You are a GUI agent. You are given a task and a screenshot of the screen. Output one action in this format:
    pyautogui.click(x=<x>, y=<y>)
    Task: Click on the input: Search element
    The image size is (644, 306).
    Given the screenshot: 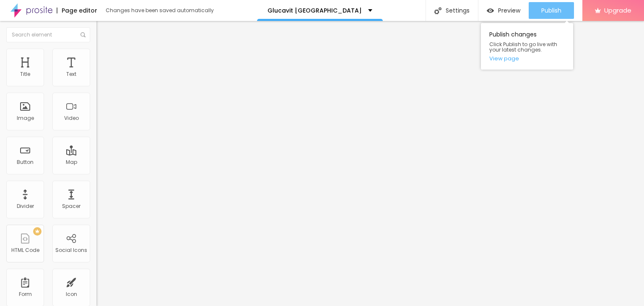 What is the action you would take?
    pyautogui.click(x=48, y=35)
    